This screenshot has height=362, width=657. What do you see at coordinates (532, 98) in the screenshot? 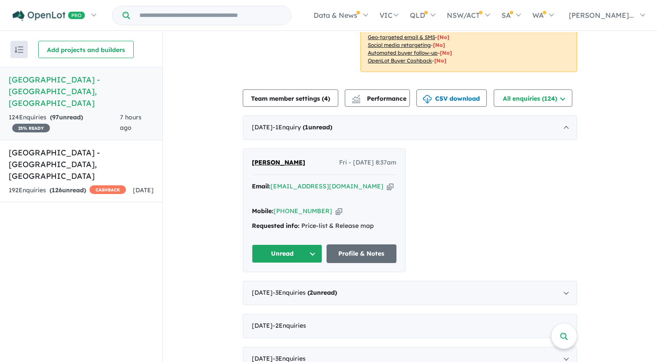
I see `button: All enquiries (124)` at bounding box center [532, 98].